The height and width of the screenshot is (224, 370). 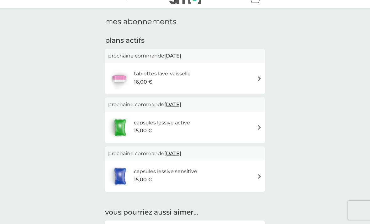 I want to click on h2: vous pourriez aussi aimer..., so click(x=185, y=212).